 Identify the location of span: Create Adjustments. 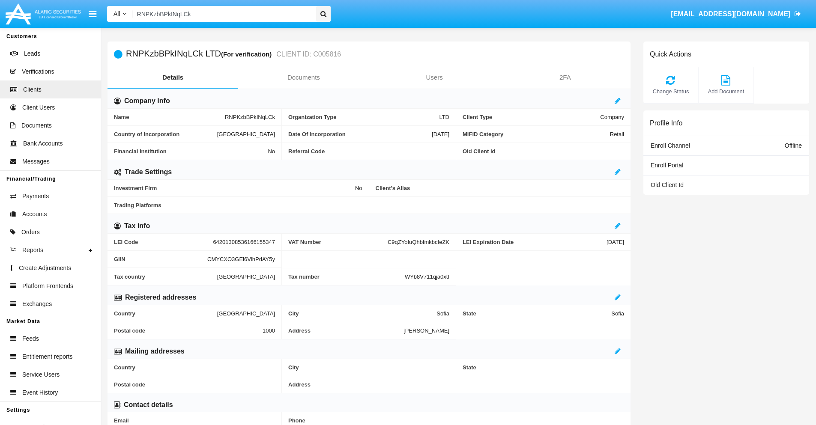
(45, 268).